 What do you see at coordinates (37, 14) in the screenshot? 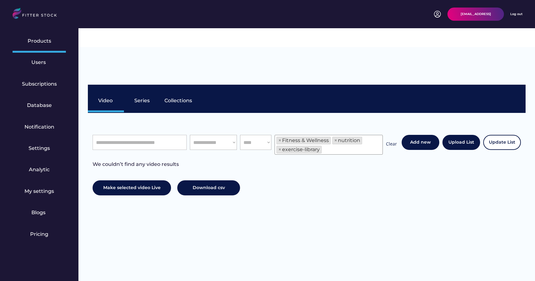
I see `img: LOGO.svg` at bounding box center [37, 14].